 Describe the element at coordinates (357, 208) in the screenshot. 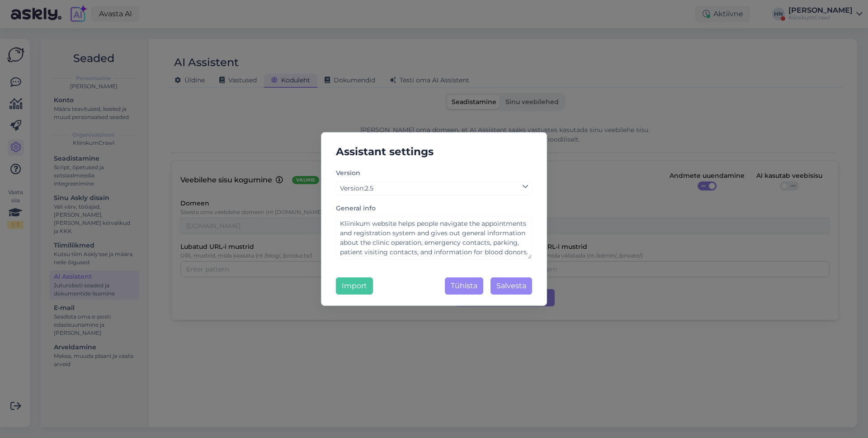

I see `label: General info` at that location.